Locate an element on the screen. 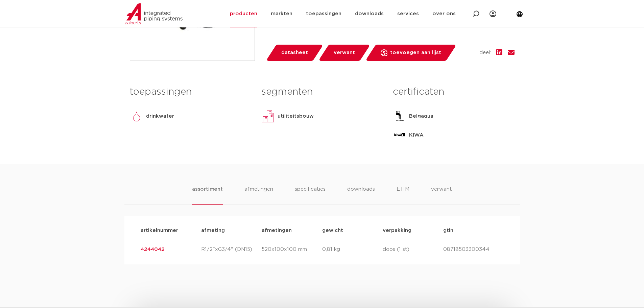 This screenshot has width=644, height=308. a: 4244042 is located at coordinates (152, 249).